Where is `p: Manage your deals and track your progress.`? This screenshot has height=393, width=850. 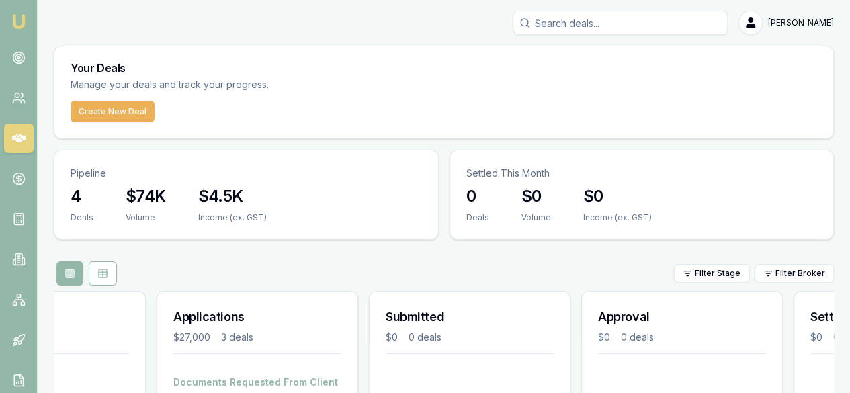
p: Manage your deals and track your progress. is located at coordinates (243, 85).